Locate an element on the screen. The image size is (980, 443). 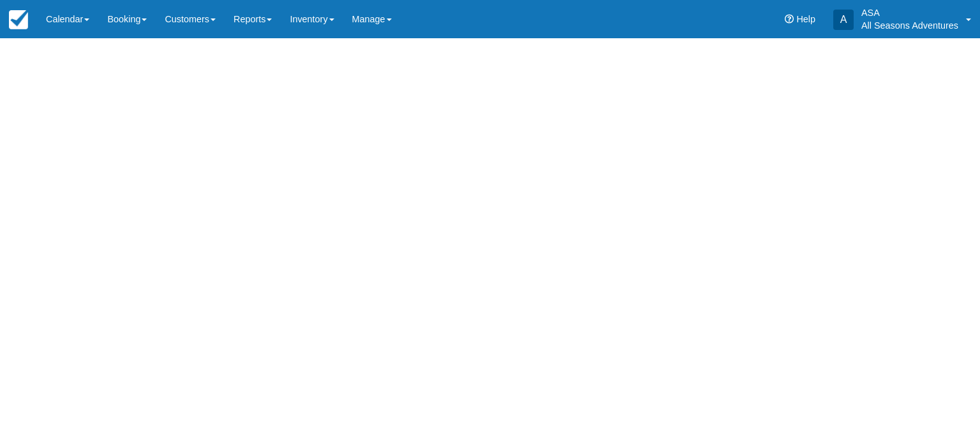
span: Help is located at coordinates (806, 20).